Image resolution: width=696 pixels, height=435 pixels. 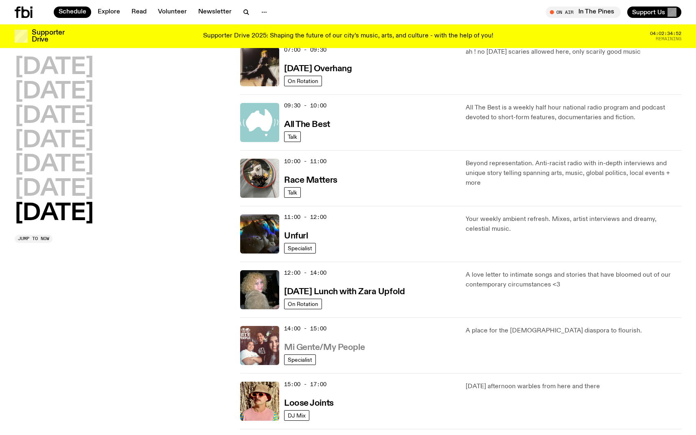 What do you see at coordinates (666, 33) in the screenshot?
I see `span: 04:02:34:52` at bounding box center [666, 33].